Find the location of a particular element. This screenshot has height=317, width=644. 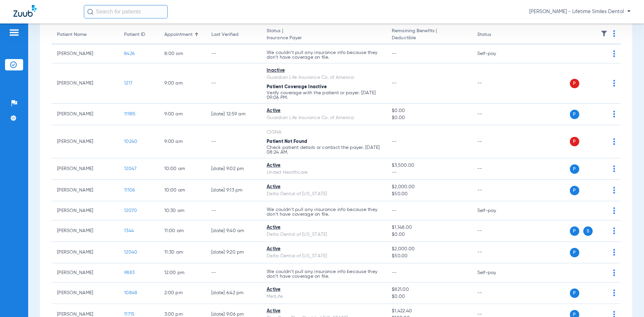

span: 1344 is located at coordinates (129, 231).